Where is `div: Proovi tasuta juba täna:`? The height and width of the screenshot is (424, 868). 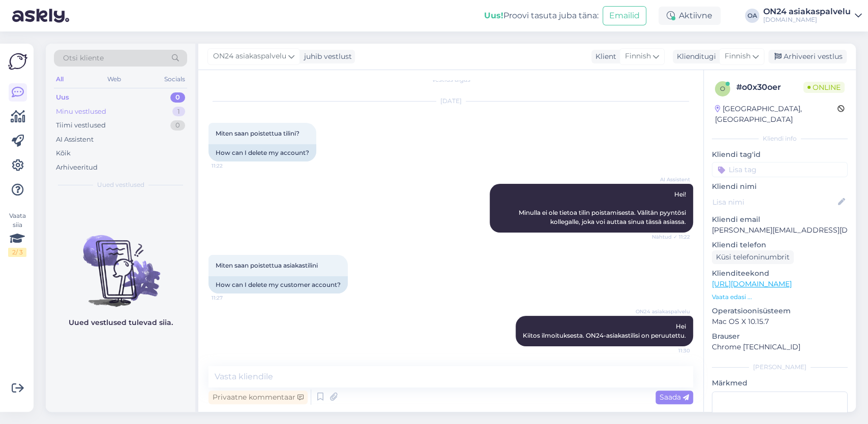
div: Proovi tasuta juba täna: is located at coordinates (541, 15).